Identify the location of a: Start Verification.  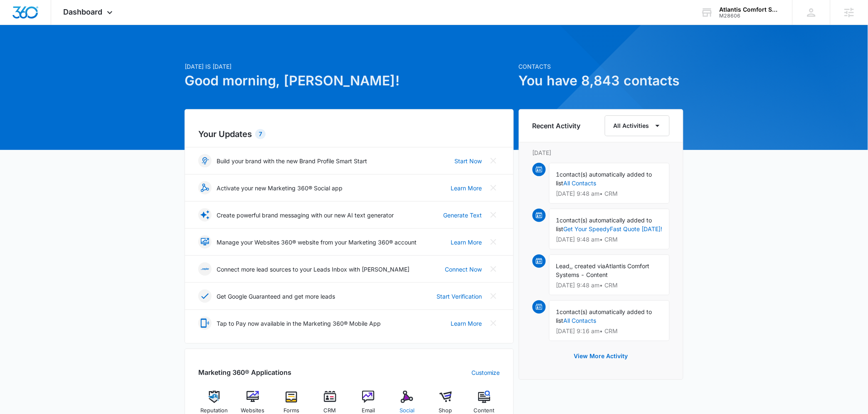
(459, 296).